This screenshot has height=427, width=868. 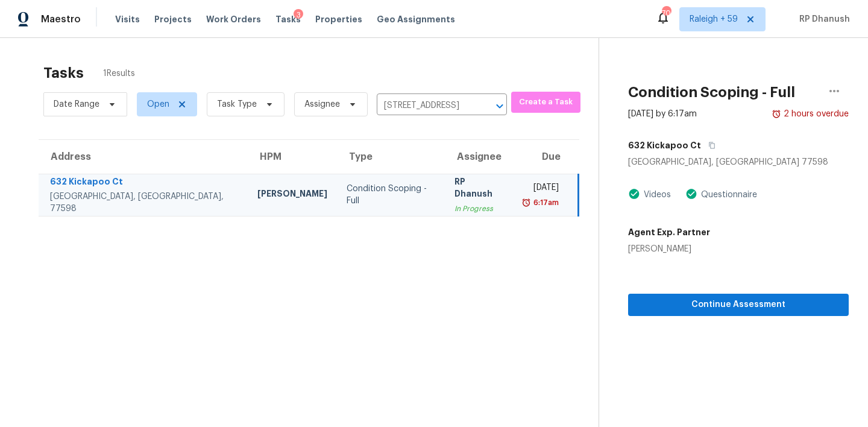 What do you see at coordinates (669, 232) in the screenshot?
I see `h5: Agent Exp. Partner` at bounding box center [669, 232].